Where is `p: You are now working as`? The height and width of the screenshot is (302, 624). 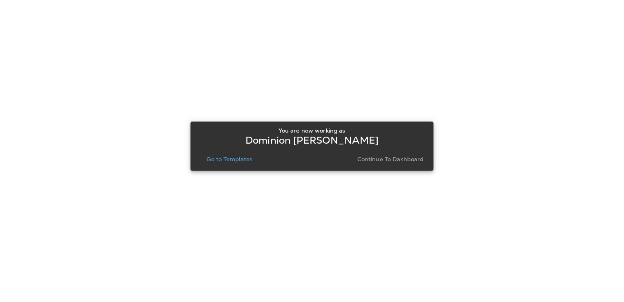 p: You are now working as is located at coordinates (312, 130).